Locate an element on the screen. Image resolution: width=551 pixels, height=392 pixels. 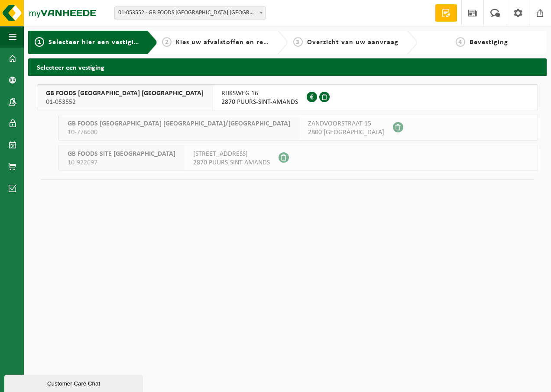
span: 1 is located at coordinates (39, 42).